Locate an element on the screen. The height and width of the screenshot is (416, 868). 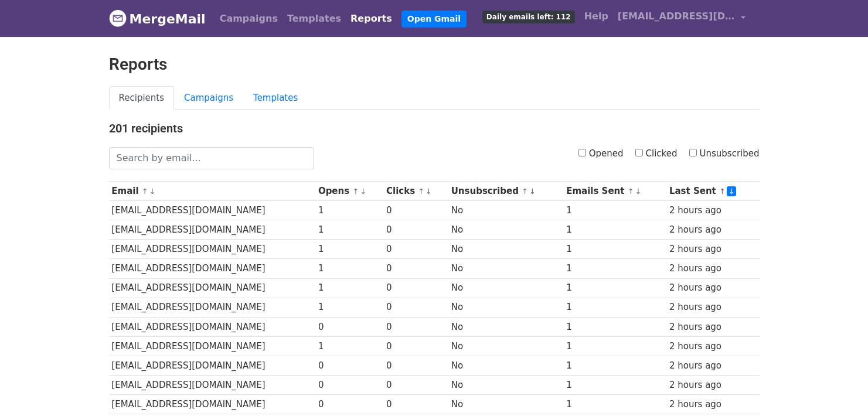
span: Daily emails left: 112 is located at coordinates (529, 17).